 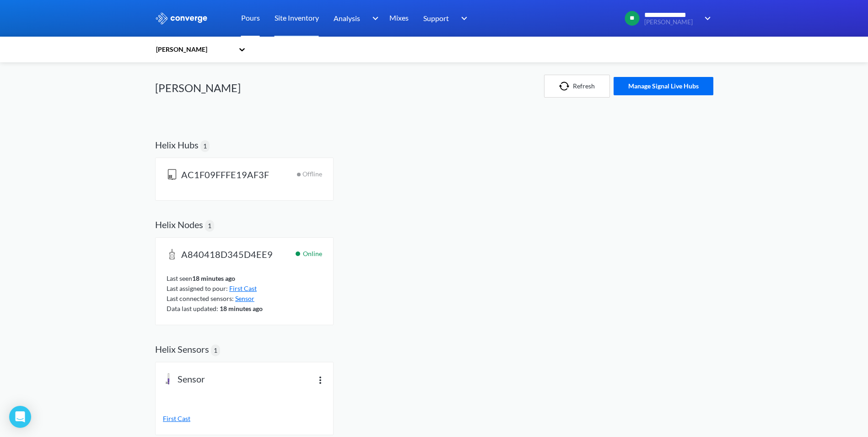 What do you see at coordinates (312, 179) in the screenshot?
I see `span: Offline` at bounding box center [312, 179].